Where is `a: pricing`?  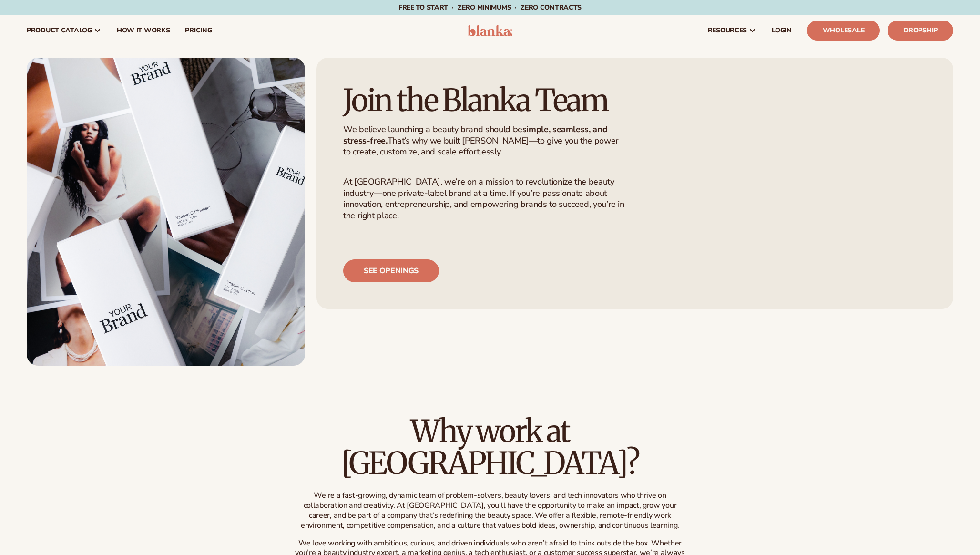
a: pricing is located at coordinates (198, 31).